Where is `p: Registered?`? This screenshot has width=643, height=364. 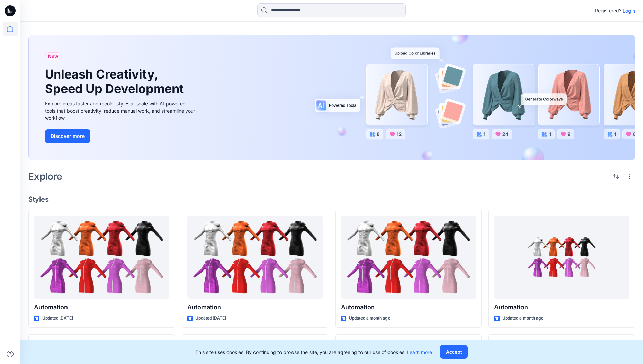
p: Registered? is located at coordinates (608, 11).